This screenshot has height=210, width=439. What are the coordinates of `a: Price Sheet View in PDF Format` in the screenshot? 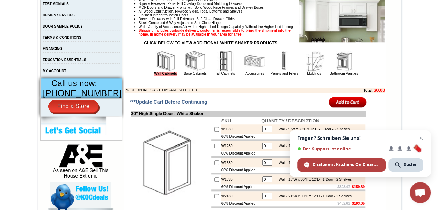 It's located at (32, 4).